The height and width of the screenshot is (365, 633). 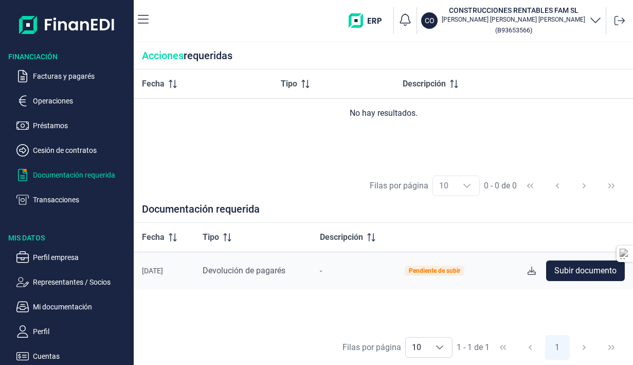 I want to click on span: Acciones, so click(x=162, y=56).